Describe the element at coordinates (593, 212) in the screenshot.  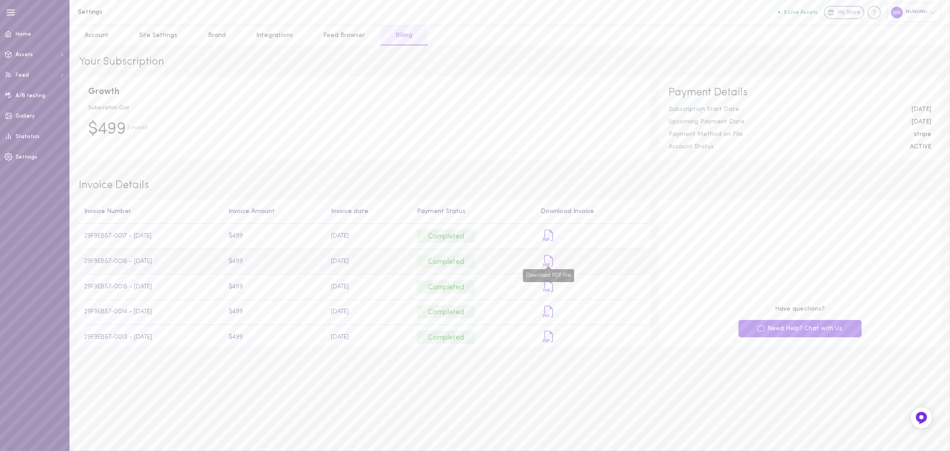
I see `th: Download Invoice` at that location.